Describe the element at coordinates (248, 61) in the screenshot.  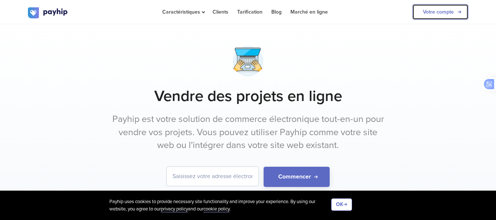
I see `img: macbook-typing-2-hej2fsgvy3lux6ii1y2exr.png` at that location.